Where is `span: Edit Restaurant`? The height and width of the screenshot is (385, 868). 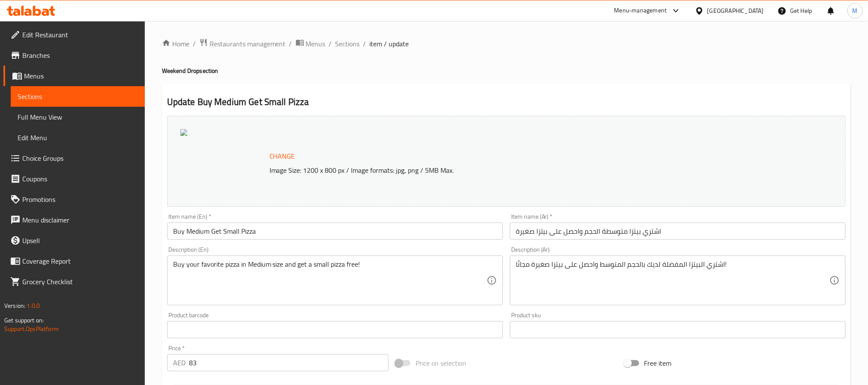
span: Edit Restaurant is located at coordinates (80, 34).